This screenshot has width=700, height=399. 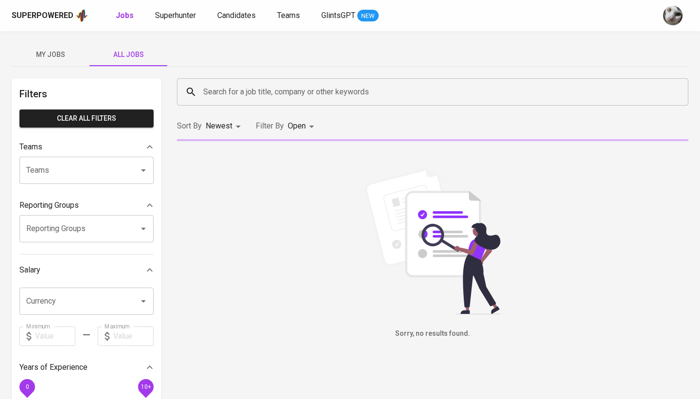 I want to click on a: Jobs, so click(x=125, y=16).